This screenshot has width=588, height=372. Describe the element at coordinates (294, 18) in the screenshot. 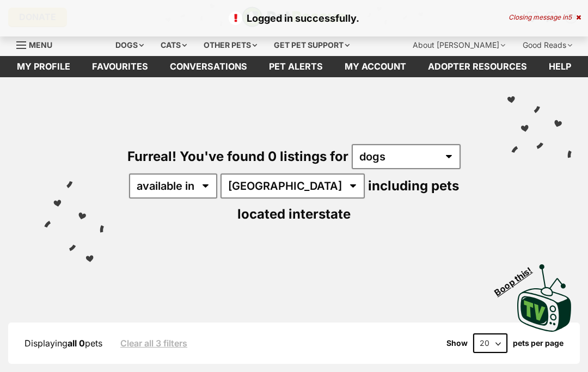

I see `p: Logged in successfully.` at that location.